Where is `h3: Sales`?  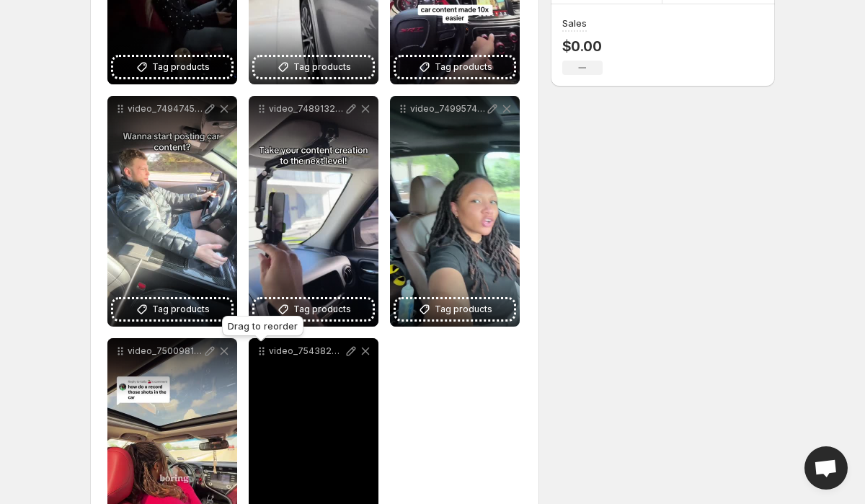 h3: Sales is located at coordinates (575, 23).